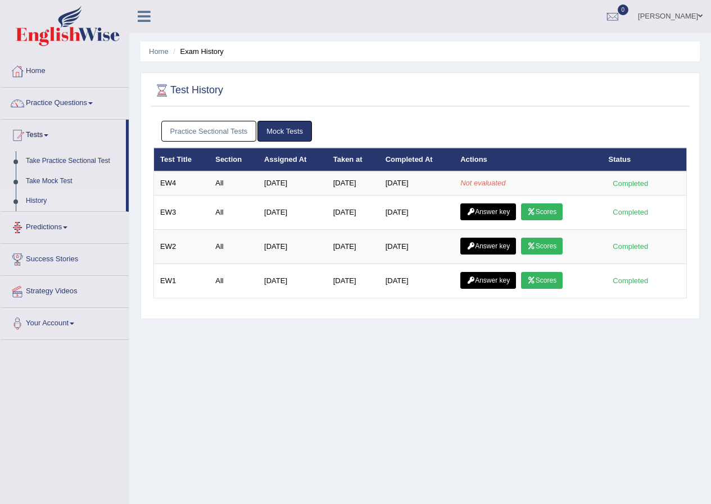 This screenshot has height=504, width=711. I want to click on a: Take Practice Sectional Test, so click(73, 161).